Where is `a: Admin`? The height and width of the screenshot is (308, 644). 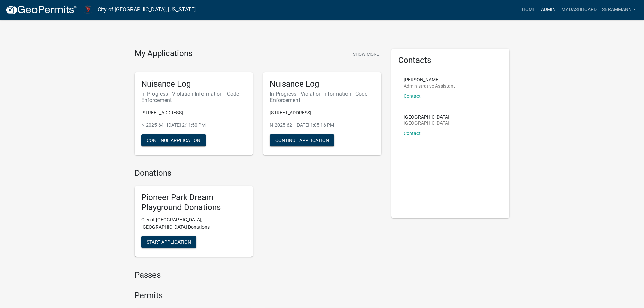 a: Admin is located at coordinates (548, 9).